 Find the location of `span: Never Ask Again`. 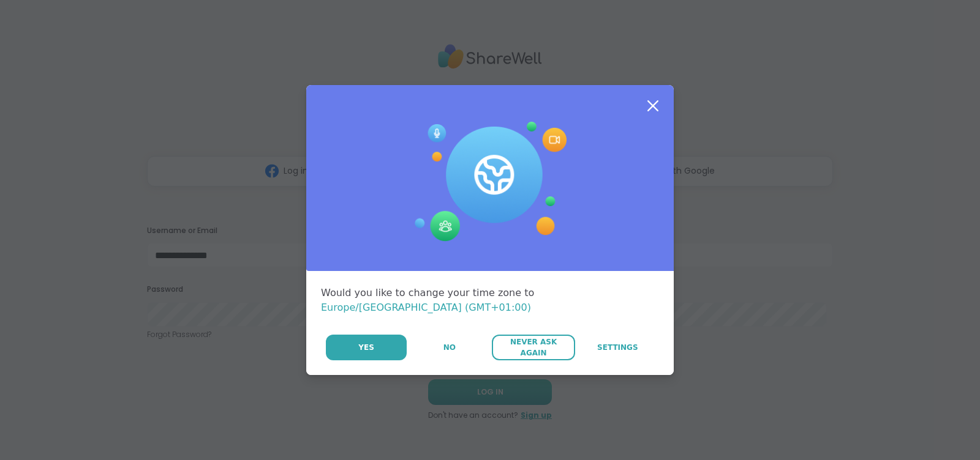

span: Never Ask Again is located at coordinates (533, 347).